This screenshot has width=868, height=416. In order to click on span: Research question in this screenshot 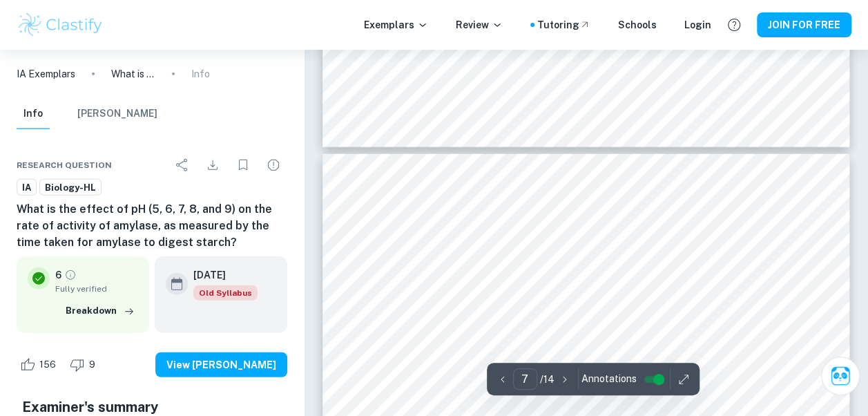, I will do `click(64, 165)`.